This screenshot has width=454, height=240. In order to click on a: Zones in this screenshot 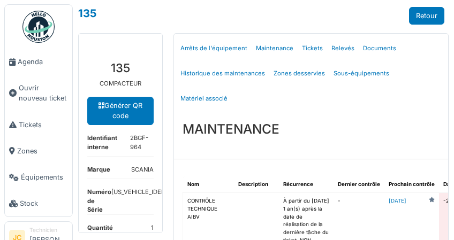, I will do `click(39, 151)`.